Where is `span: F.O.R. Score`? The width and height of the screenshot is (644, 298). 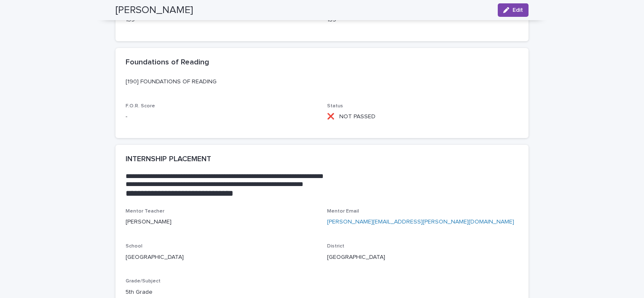 span: F.O.R. Score is located at coordinates (140, 106).